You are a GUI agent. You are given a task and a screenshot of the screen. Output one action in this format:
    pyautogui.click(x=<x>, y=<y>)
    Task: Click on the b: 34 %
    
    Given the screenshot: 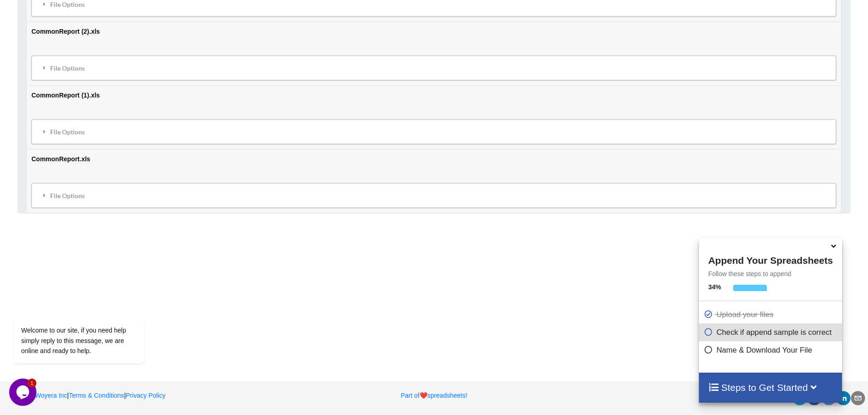 What is the action you would take?
    pyautogui.click(x=715, y=287)
    